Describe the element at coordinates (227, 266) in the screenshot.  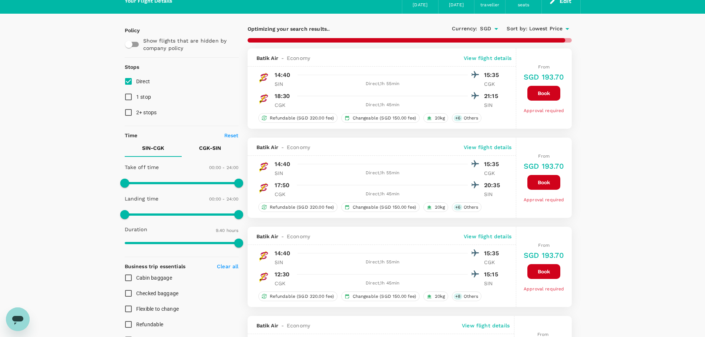
I see `p: Clear all` at that location.